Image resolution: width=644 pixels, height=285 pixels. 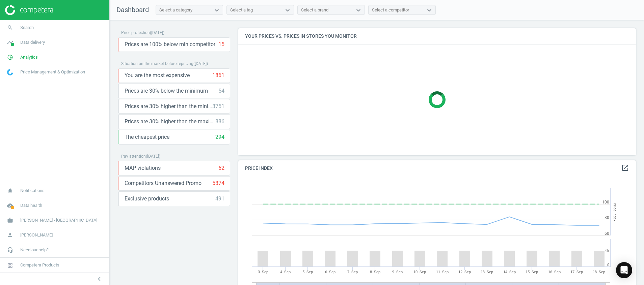 What do you see at coordinates (442, 272) in the screenshot?
I see `tspan: 11. Sep` at bounding box center [442, 272].